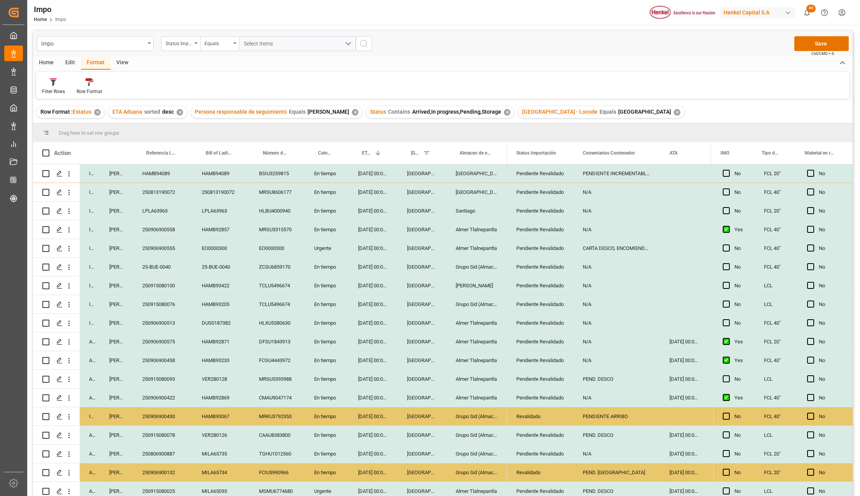 The width and height of the screenshot is (860, 496). I want to click on div: Filter Rows, so click(53, 91).